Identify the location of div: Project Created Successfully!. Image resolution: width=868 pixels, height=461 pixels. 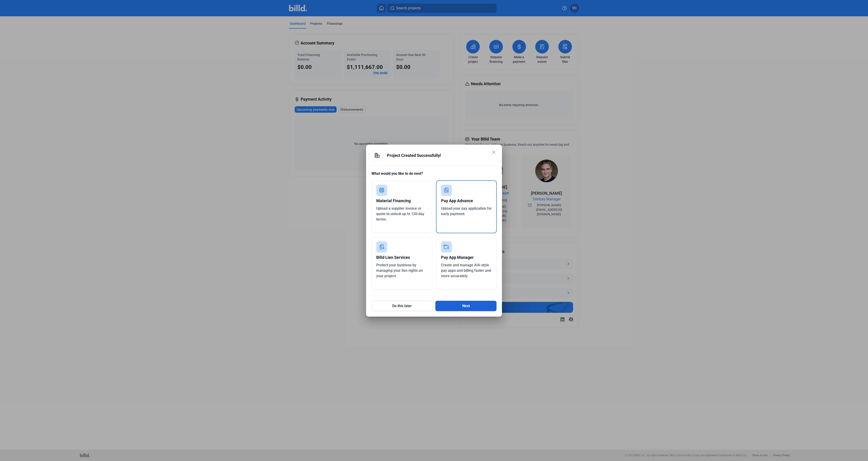
(442, 156).